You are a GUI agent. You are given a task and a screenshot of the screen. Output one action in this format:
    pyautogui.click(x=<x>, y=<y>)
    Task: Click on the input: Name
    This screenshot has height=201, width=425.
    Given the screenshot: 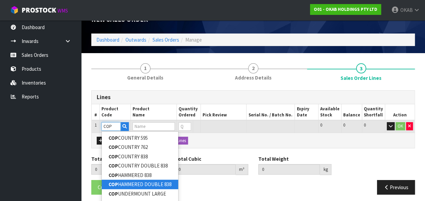 What is the action you would take?
    pyautogui.click(x=153, y=126)
    